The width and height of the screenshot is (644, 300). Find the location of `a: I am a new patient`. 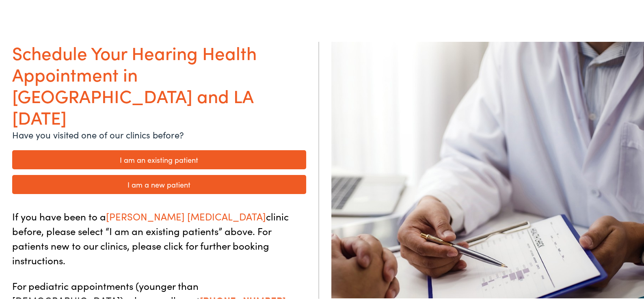

a: I am a new patient is located at coordinates (159, 183).